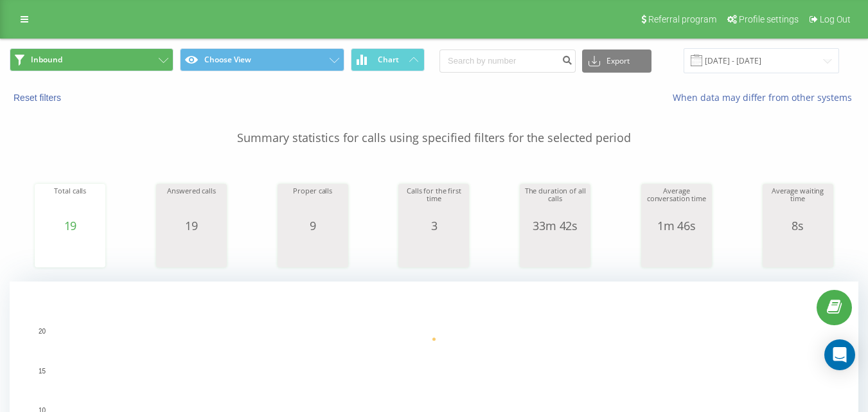  Describe the element at coordinates (677, 226) in the screenshot. I see `div: 1m 46s` at that location.